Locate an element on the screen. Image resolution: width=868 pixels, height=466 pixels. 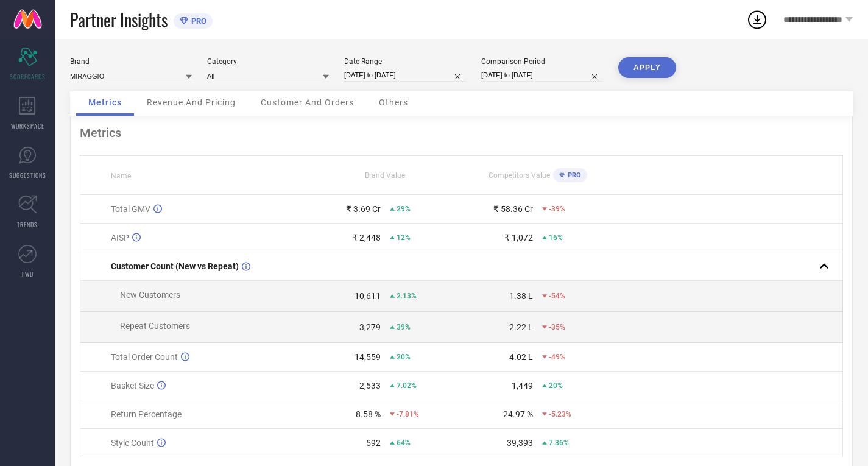
span: AISP is located at coordinates (120, 238).